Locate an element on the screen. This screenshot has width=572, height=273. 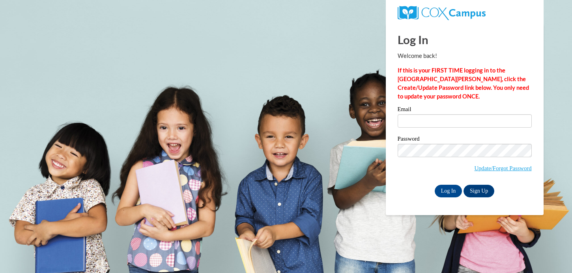
a: COX Campus is located at coordinates (441, 12).